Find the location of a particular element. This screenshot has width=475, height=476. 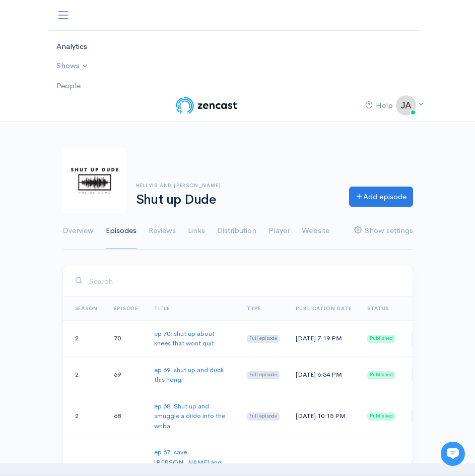

a: Publication date is located at coordinates (324, 308).